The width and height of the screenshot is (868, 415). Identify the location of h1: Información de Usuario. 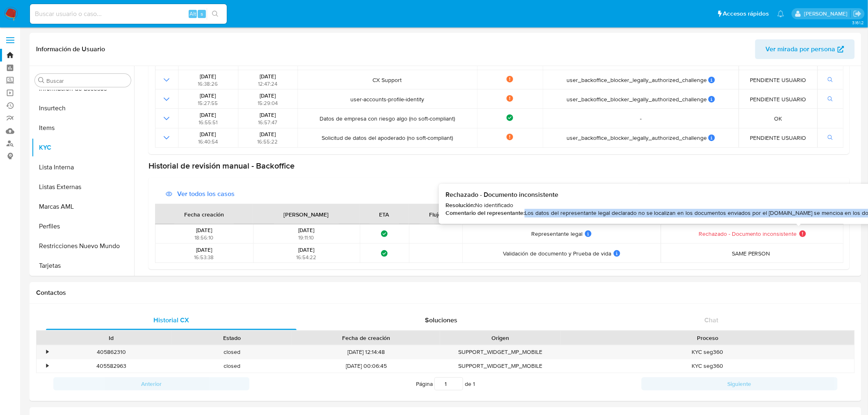
(71, 49).